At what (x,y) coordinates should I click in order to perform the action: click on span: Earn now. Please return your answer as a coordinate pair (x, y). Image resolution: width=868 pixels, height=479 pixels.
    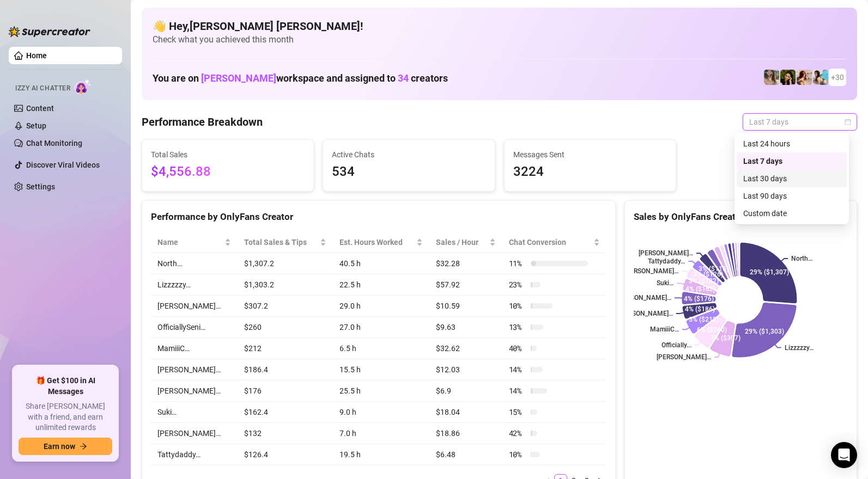
    Looking at the image, I should click on (59, 446).